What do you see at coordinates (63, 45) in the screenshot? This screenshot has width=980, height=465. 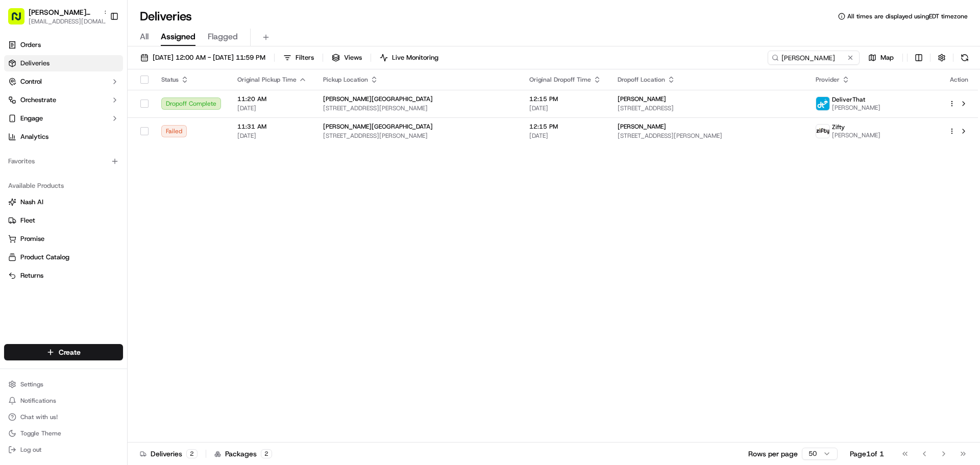 I see `a: Orders` at bounding box center [63, 45].